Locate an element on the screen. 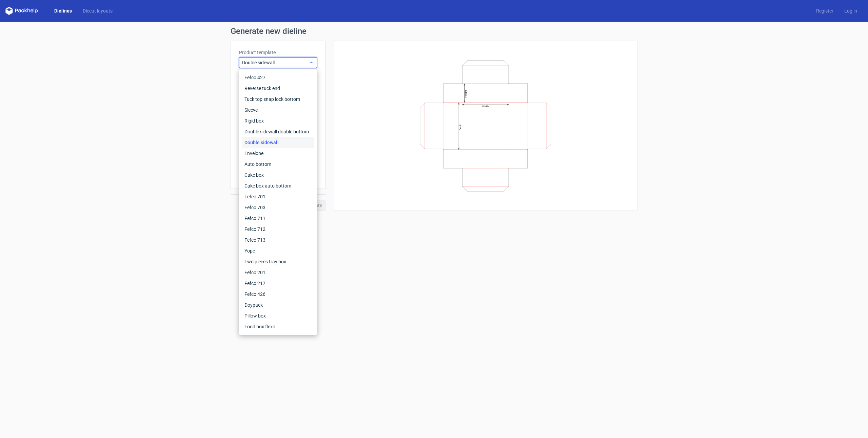  div: Pillow box is located at coordinates (278, 316).